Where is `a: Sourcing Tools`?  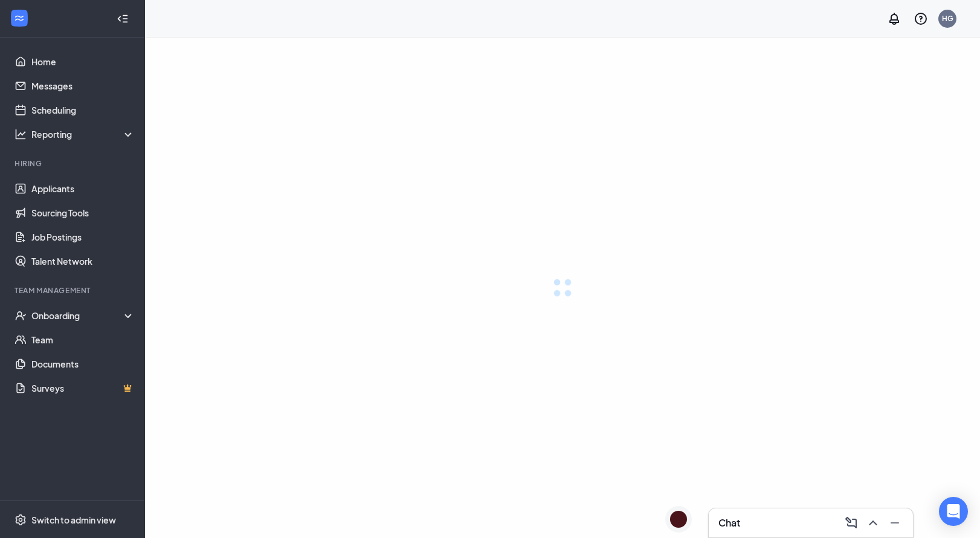 a: Sourcing Tools is located at coordinates (83, 213).